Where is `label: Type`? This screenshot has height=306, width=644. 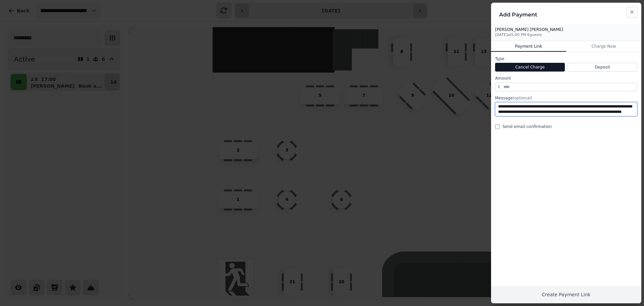 label: Type is located at coordinates (566, 59).